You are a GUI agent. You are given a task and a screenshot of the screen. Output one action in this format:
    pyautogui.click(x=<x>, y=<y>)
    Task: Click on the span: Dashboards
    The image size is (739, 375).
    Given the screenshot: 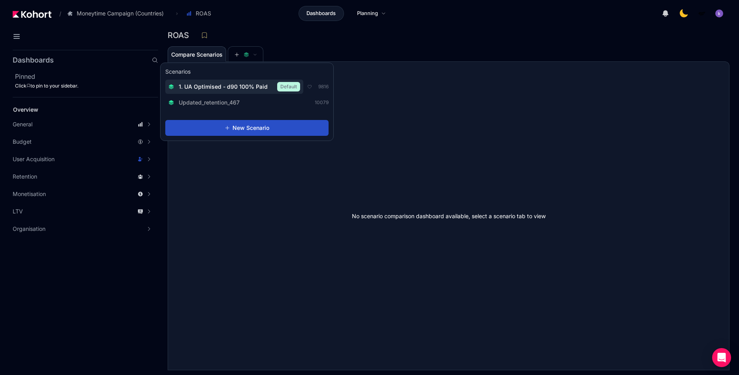 What is the action you would take?
    pyautogui.click(x=321, y=13)
    